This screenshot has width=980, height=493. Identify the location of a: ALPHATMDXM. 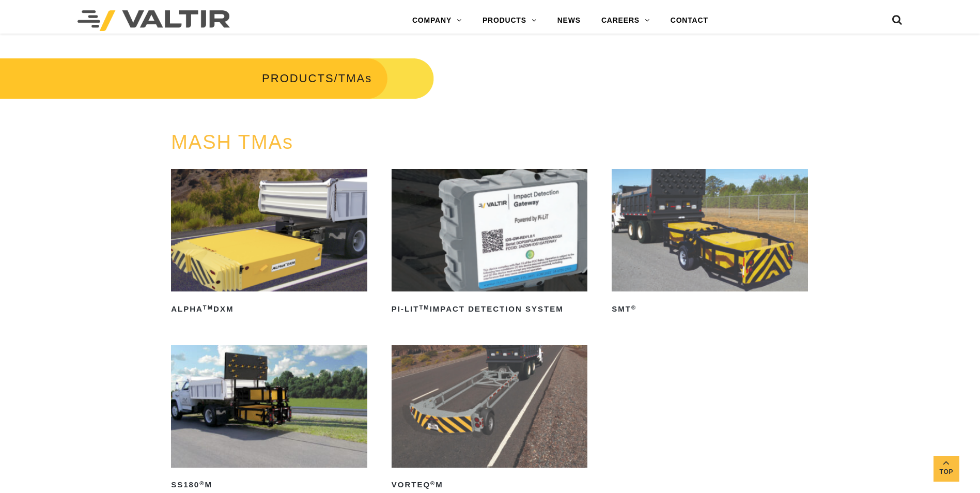
(269, 243).